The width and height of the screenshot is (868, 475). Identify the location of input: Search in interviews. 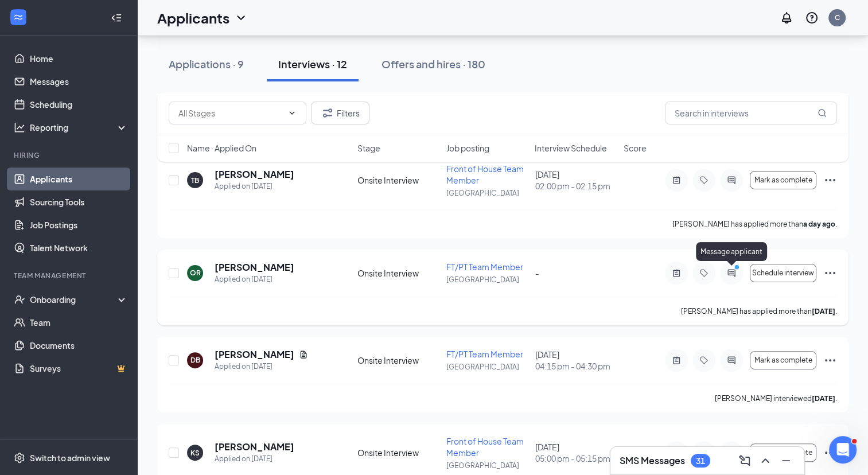
(751, 113).